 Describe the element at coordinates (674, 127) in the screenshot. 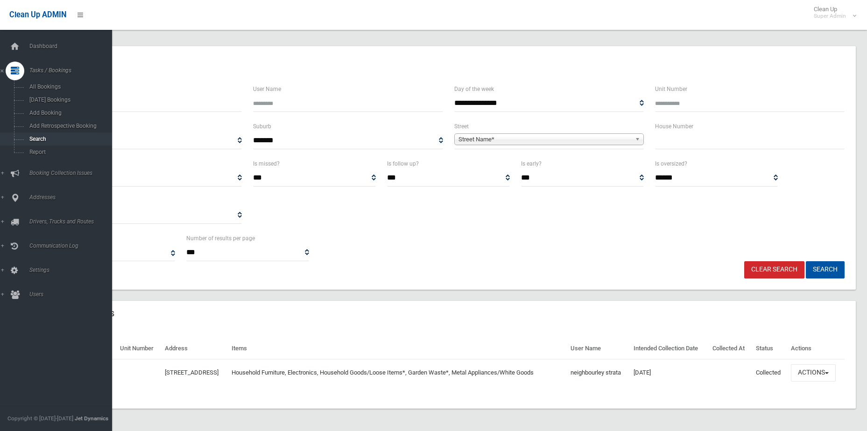

I see `label: House Number` at that location.